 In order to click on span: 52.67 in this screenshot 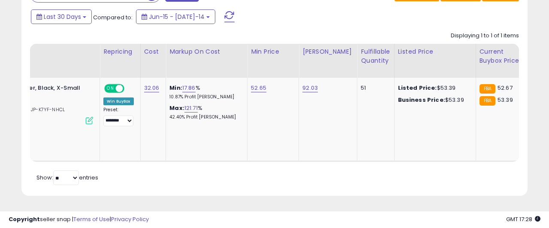, I will do `click(505, 88)`.